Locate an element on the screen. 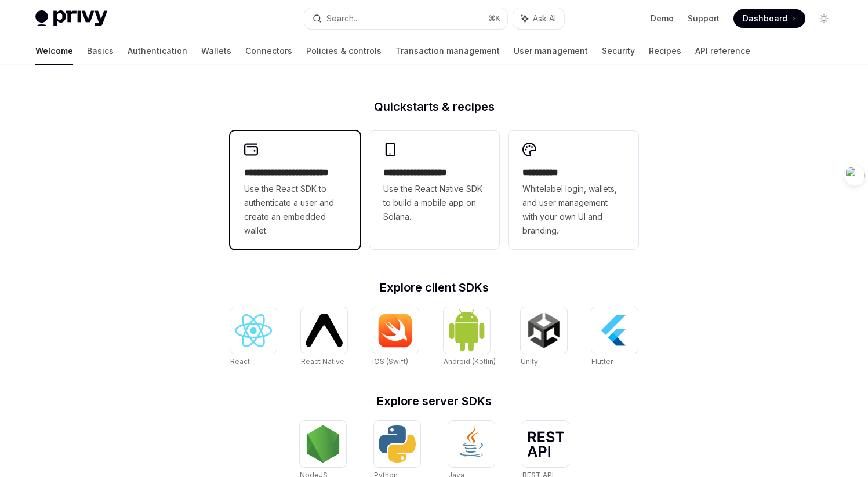 Image resolution: width=868 pixels, height=477 pixels. img: Unity is located at coordinates (544, 330).